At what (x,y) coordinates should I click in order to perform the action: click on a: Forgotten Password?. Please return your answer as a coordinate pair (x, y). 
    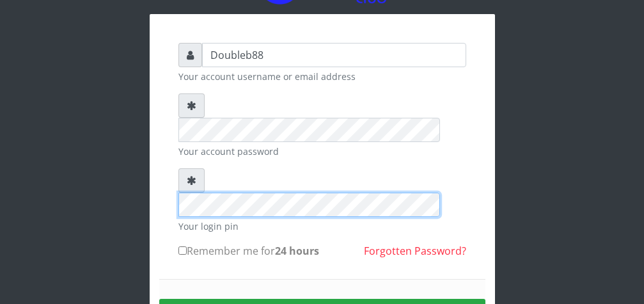
    Looking at the image, I should click on (415, 251).